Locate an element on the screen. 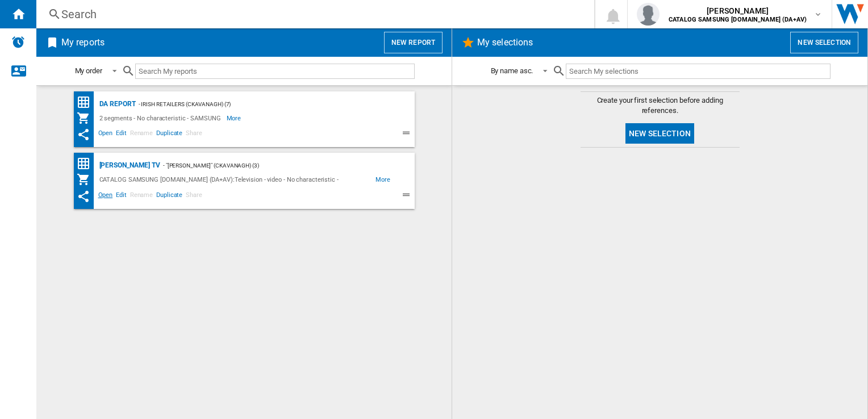 The width and height of the screenshot is (868, 419). img: alerts-logo.svg is located at coordinates (18, 42).